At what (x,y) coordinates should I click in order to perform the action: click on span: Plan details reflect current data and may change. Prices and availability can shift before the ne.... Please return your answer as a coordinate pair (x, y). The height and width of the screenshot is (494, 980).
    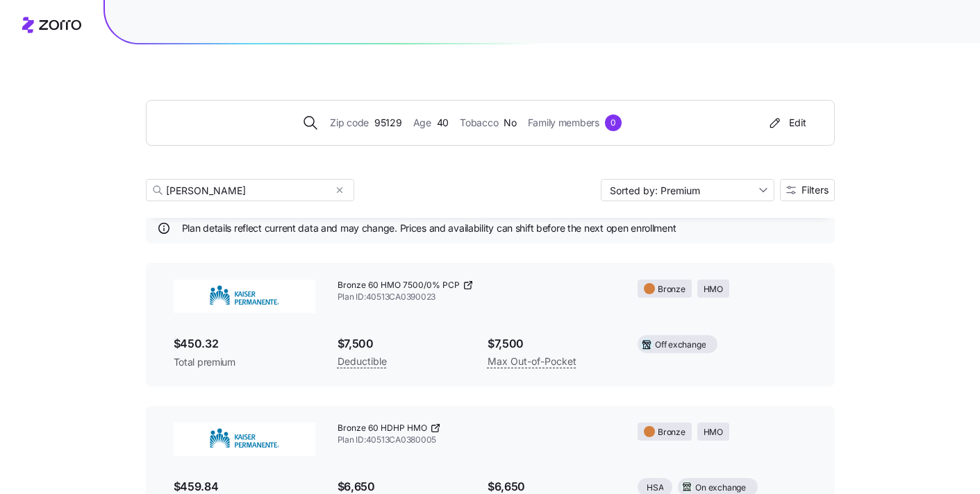
    Looking at the image, I should click on (429, 229).